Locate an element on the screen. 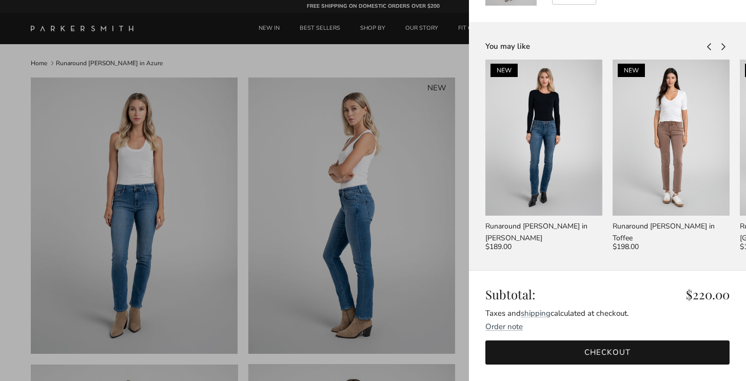  a: Checkout is located at coordinates (608, 352).